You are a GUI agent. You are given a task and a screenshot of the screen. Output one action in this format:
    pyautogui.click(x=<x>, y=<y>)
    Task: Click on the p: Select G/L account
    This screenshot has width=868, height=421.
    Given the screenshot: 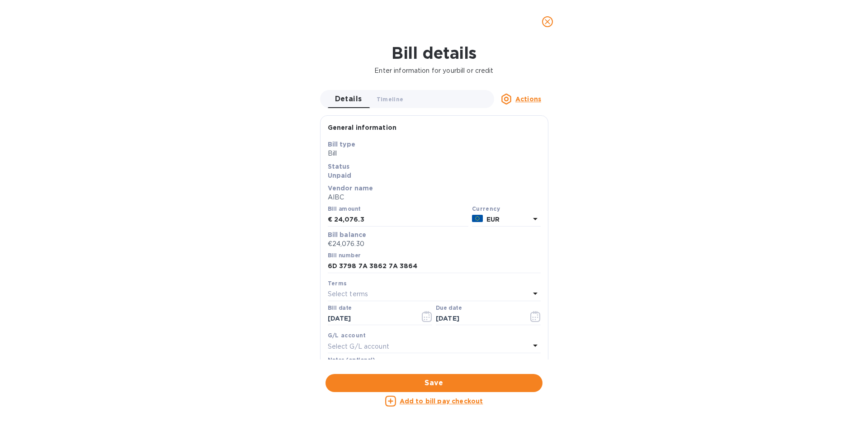 What is the action you would take?
    pyautogui.click(x=358, y=346)
    